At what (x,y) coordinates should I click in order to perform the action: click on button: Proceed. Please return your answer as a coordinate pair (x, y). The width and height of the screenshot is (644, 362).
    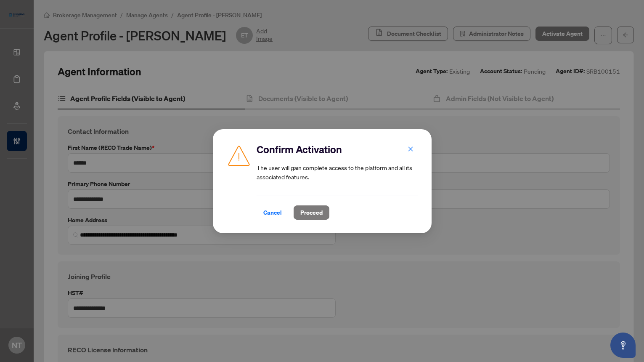
    Looking at the image, I should click on (311, 212).